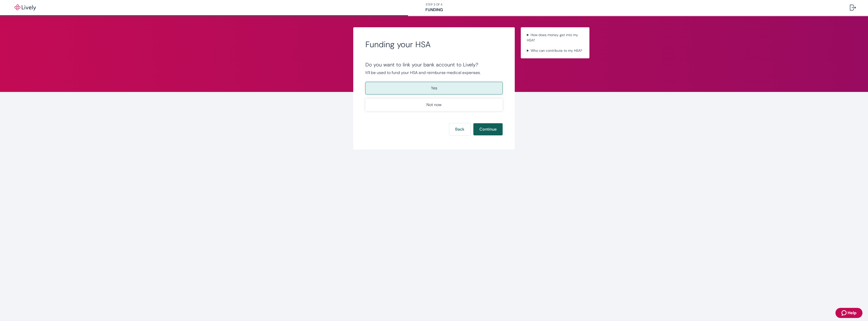  Describe the element at coordinates (434, 105) in the screenshot. I see `p: Not now` at that location.